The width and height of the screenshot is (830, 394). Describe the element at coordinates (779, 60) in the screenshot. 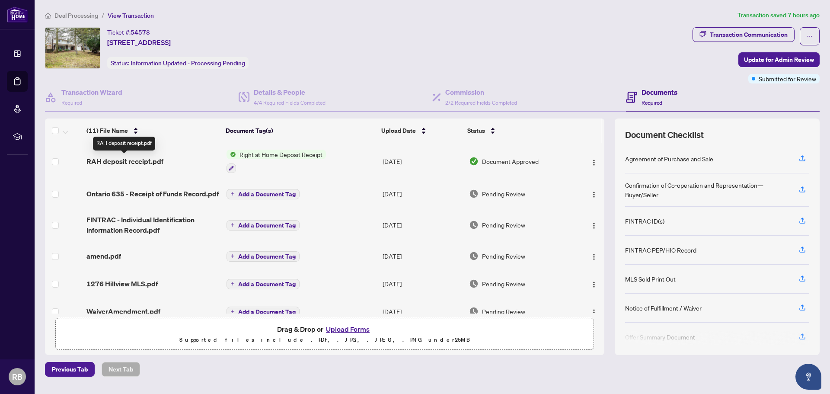

I see `span: Update for Admin Review` at that location.